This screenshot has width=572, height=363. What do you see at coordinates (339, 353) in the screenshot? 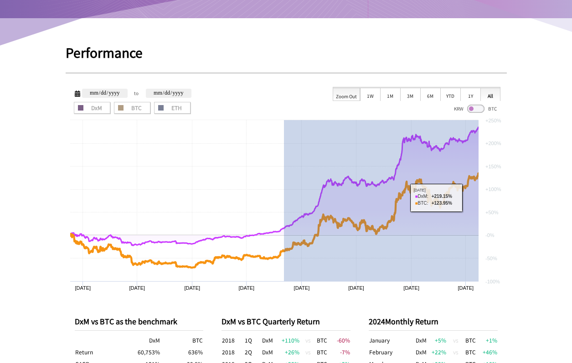
I see `td: -7 %` at bounding box center [339, 353].